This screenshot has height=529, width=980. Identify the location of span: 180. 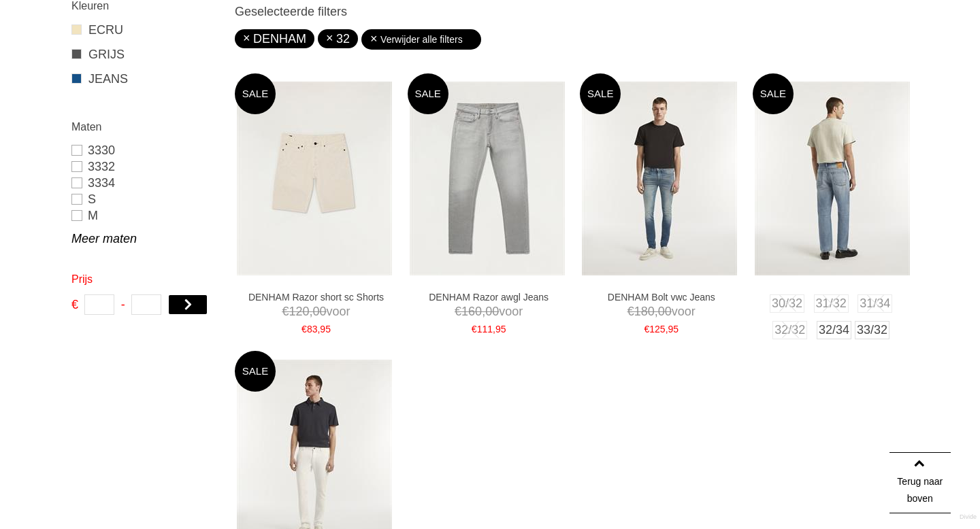
(644, 312).